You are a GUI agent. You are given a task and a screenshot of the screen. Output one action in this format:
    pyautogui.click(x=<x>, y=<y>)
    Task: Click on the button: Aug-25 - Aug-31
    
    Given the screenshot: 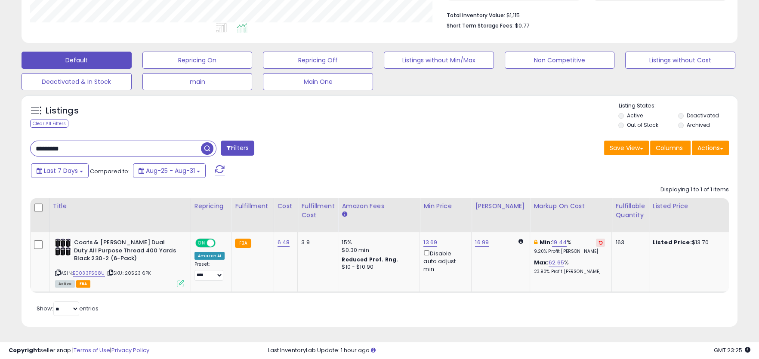 What is the action you would take?
    pyautogui.click(x=169, y=171)
    